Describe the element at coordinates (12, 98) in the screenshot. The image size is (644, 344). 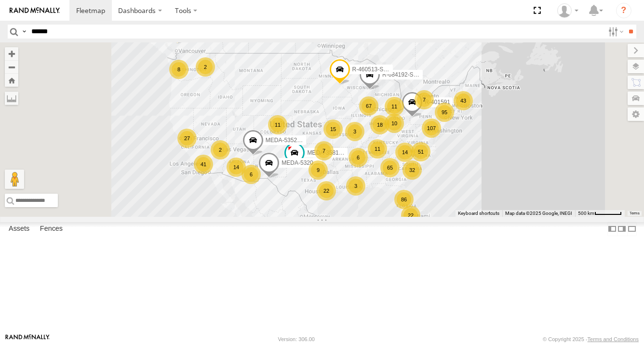
I see `label: Measure` at that location.